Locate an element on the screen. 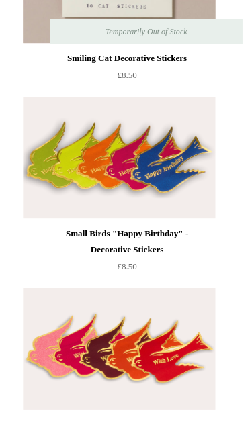 Image resolution: width=252 pixels, height=421 pixels. img: Small Birds "With Love" Decorative Stickers is located at coordinates (118, 350).